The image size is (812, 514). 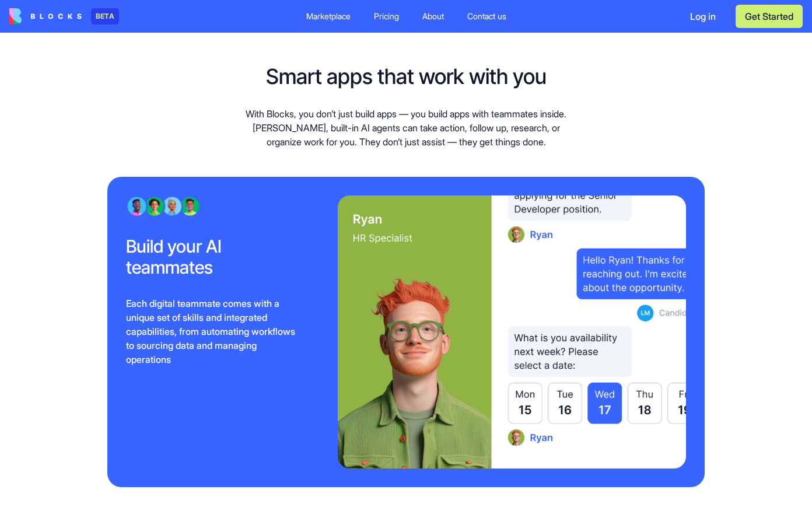 What do you see at coordinates (433, 16) in the screenshot?
I see `a: About` at bounding box center [433, 16].